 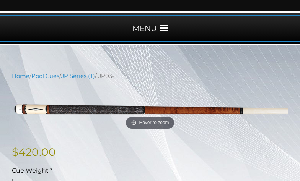 What do you see at coordinates (150, 109) in the screenshot?
I see `a: Hover to zoom` at bounding box center [150, 109].